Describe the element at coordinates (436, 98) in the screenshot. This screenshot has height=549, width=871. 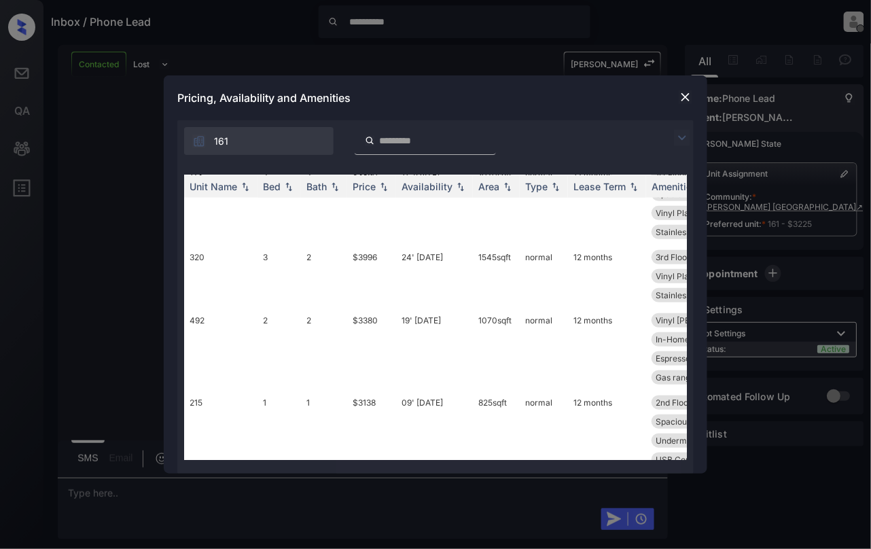
I see `div: Pricing, Availability and Amenities` at that location.